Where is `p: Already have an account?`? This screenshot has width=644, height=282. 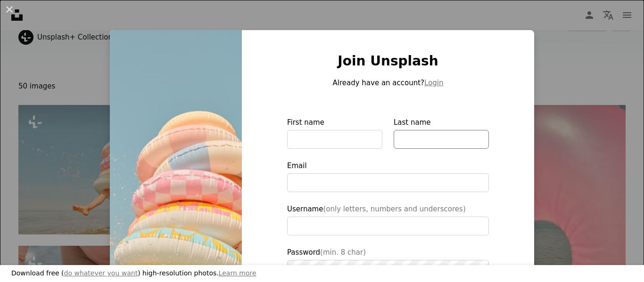 p: Already have an account? is located at coordinates (388, 83).